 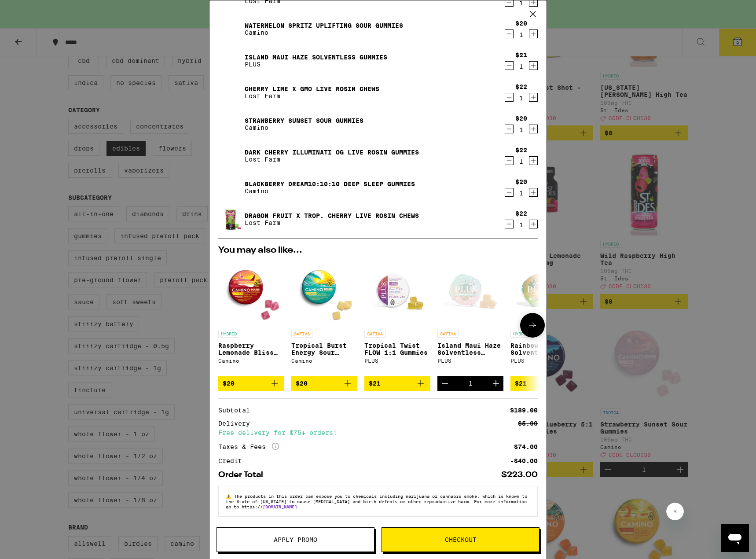 I want to click on img: Dark Cherry Illuminati OG Live Rosin Gummies, so click(x=231, y=156).